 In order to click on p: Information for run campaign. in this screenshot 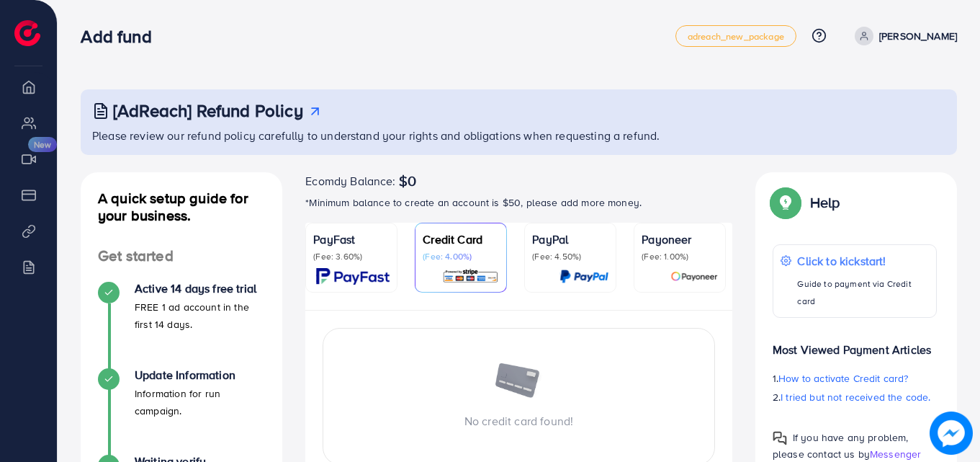, I will do `click(200, 402)`.